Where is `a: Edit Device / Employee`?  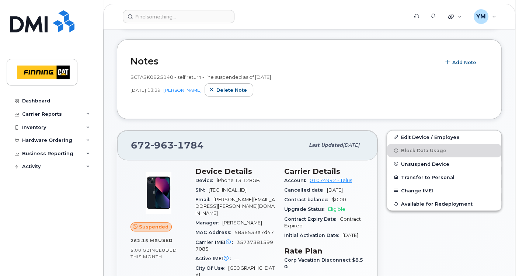 a: Edit Device / Employee is located at coordinates (444, 137).